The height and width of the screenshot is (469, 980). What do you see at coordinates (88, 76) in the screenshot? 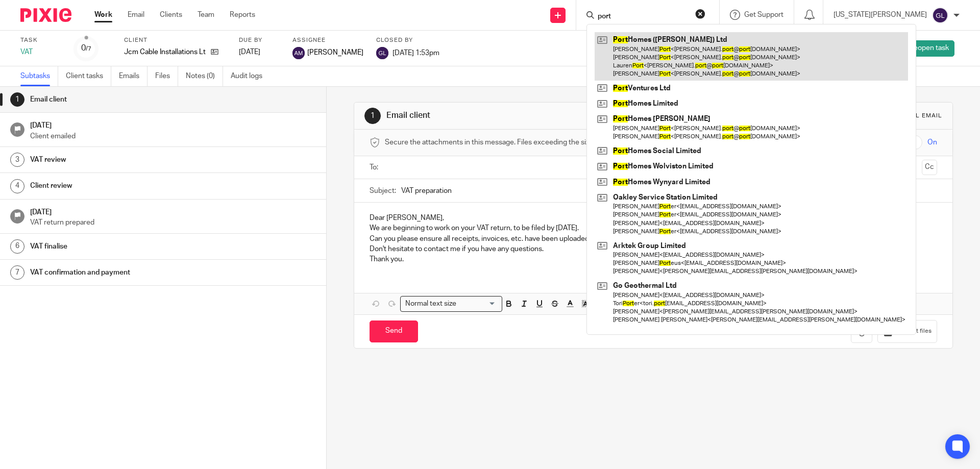
I see `a: Client tasks` at bounding box center [88, 76].